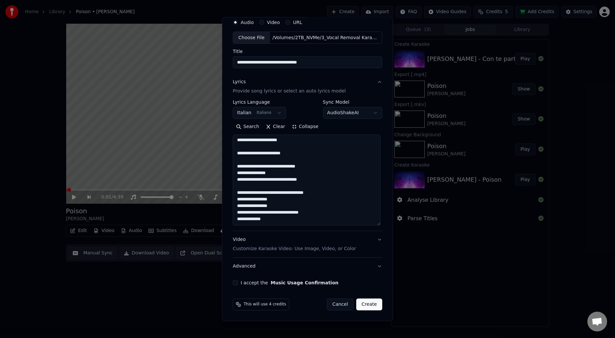 This screenshot has width=615, height=338. What do you see at coordinates (298, 22) in the screenshot?
I see `label: URL` at bounding box center [298, 22].